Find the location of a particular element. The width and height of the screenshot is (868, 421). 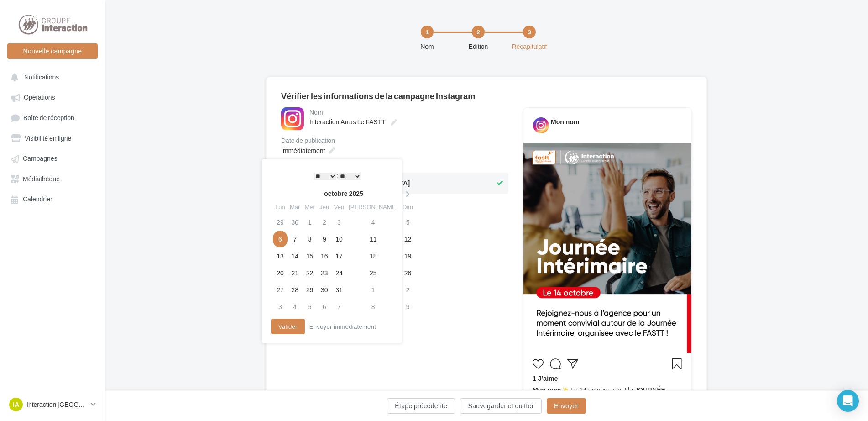

span: Immédiatement is located at coordinates (303, 150).